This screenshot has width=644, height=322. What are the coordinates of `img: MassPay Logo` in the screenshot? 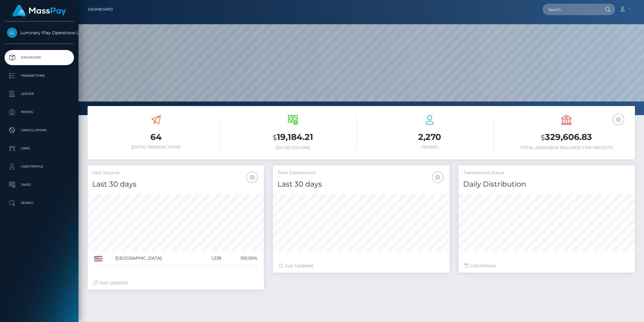 It's located at (39, 11).